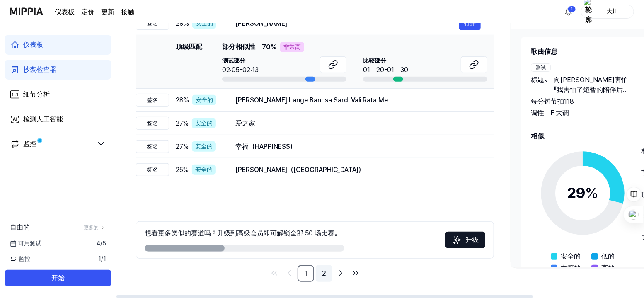 Image resolution: width=644 pixels, height=298 pixels. Describe the element at coordinates (375, 61) in the screenshot. I see `font: 比较部分` at that location.